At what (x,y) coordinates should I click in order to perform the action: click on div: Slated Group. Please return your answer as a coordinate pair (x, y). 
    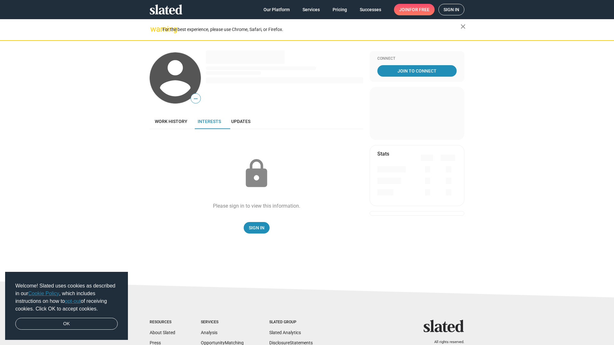
    Looking at the image, I should click on (291, 323).